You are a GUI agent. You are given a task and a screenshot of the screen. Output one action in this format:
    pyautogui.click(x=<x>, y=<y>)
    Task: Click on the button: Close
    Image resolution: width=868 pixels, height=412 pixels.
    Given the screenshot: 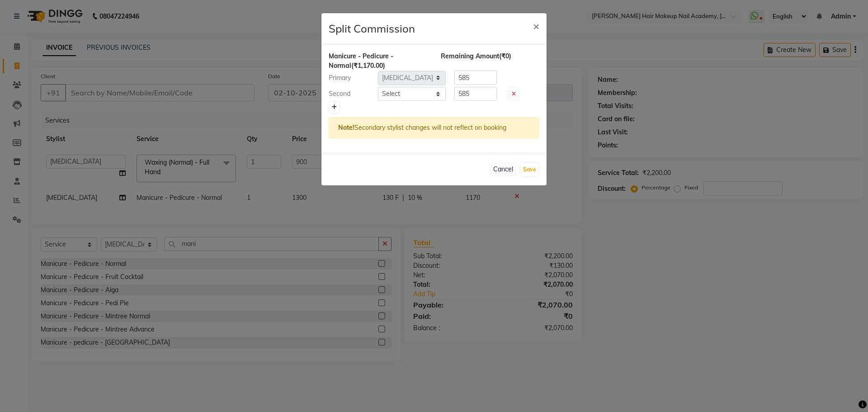 What is the action you would take?
    pyautogui.click(x=536, y=26)
    